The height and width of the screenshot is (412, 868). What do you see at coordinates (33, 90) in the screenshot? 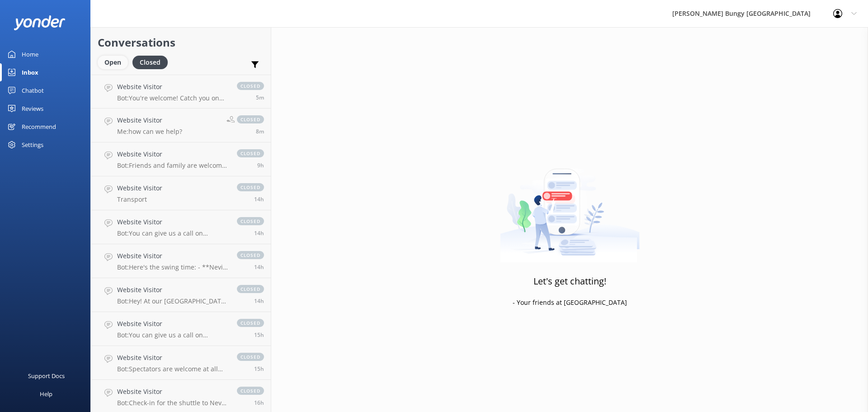
I see `div: Chatbot` at bounding box center [33, 90].